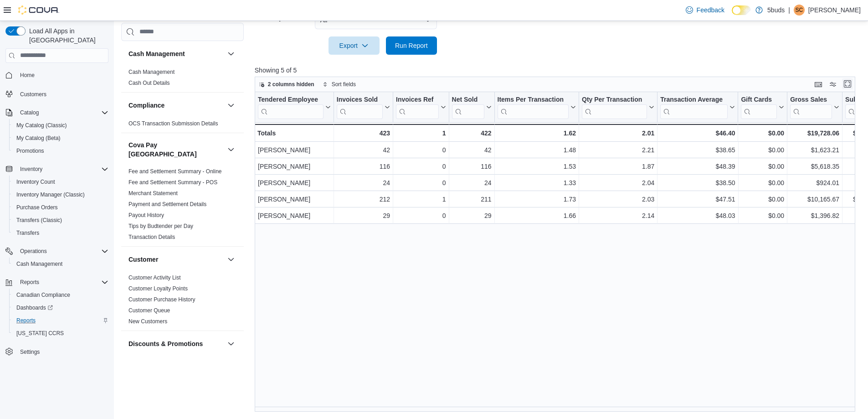  Describe the element at coordinates (698, 107) in the screenshot. I see `button: Transaction Average` at that location.